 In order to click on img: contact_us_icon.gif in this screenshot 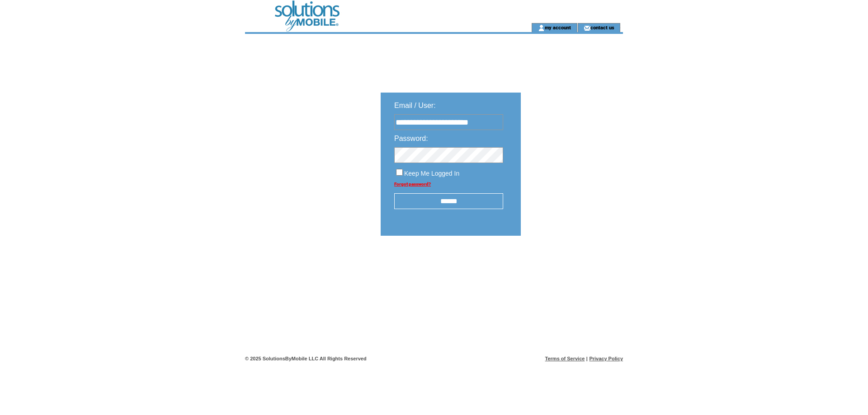, I will do `click(587, 28)`.